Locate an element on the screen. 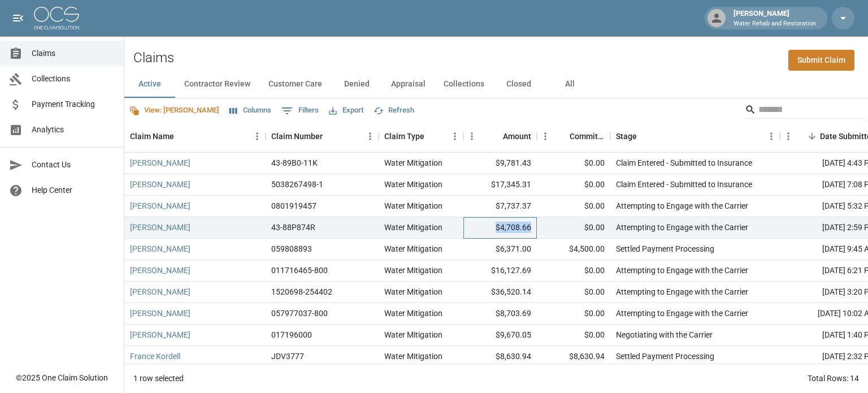 The width and height of the screenshot is (868, 393). div: Total Rows: 14 is located at coordinates (833, 378).